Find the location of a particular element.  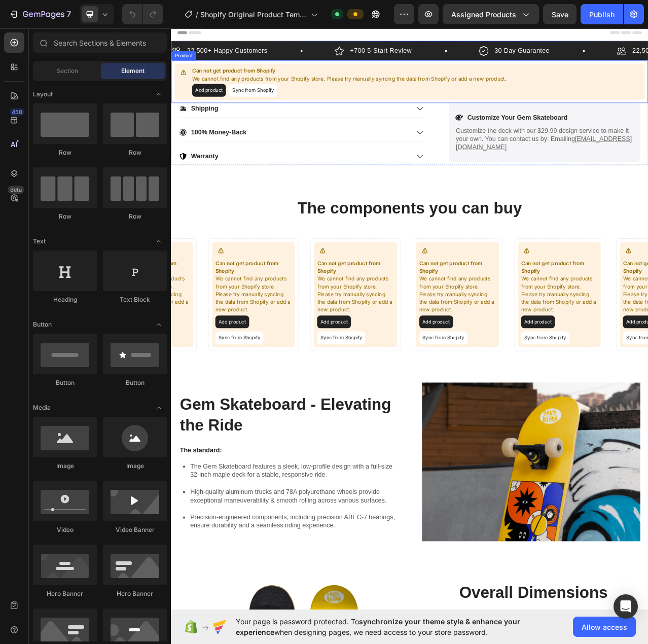

div: Undo/Redo is located at coordinates (143, 14).